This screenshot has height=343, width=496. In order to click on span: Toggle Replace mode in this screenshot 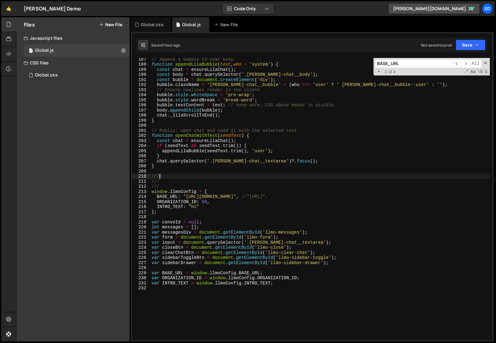, I will do `click(378, 72)`.